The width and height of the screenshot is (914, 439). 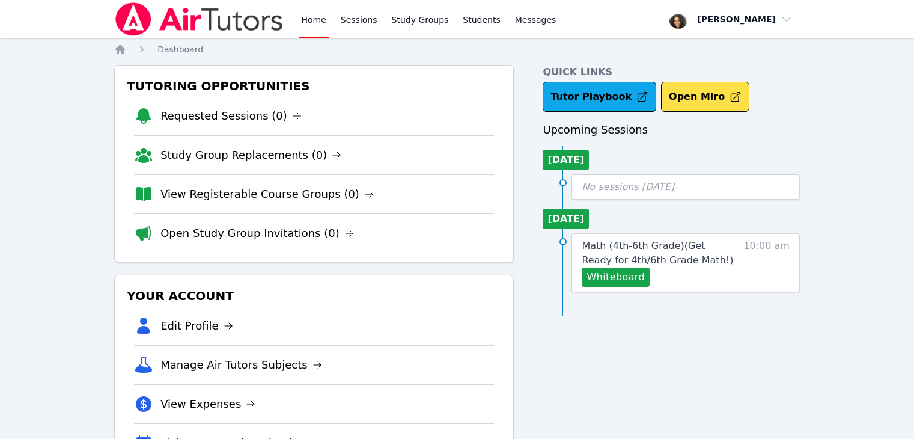 What do you see at coordinates (457, 49) in the screenshot?
I see `nav: Breadcrumb` at bounding box center [457, 49].